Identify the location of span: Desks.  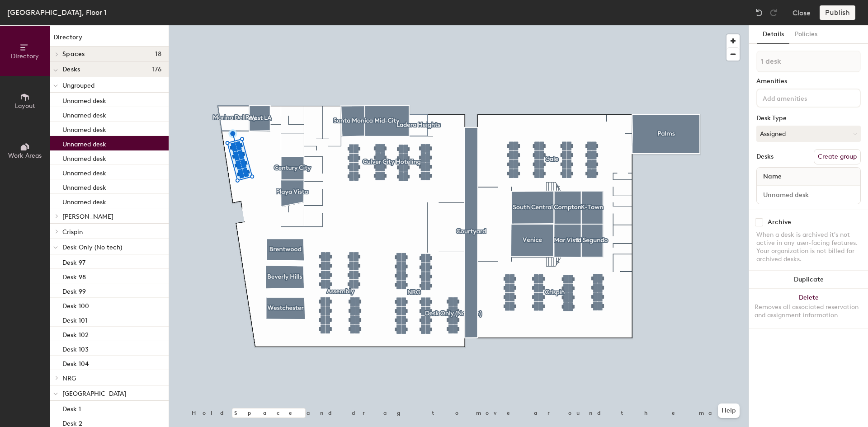
(71, 70).